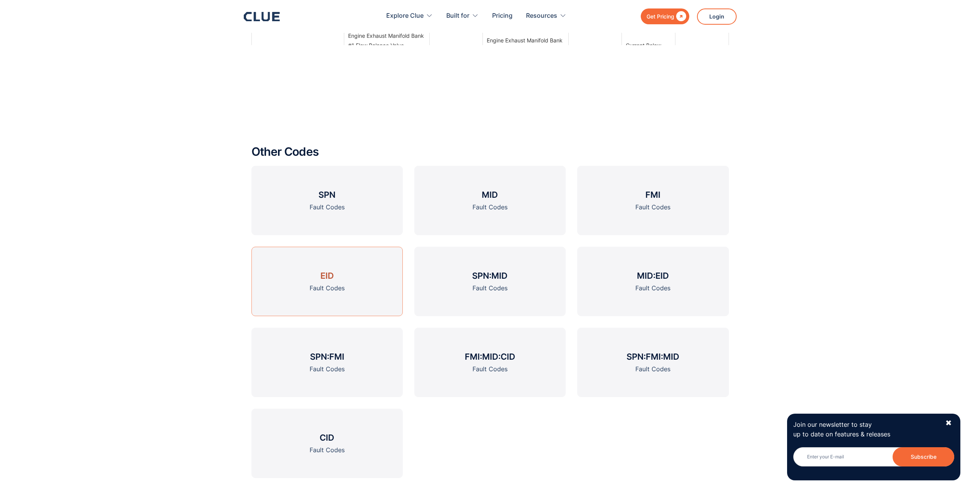 The width and height of the screenshot is (980, 490). What do you see at coordinates (866, 430) in the screenshot?
I see `p: Join our newsletter to stay up to date on features & releases` at bounding box center [866, 430].